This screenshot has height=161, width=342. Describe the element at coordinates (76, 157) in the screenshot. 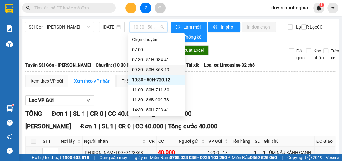

I see `strong: 1900 633 818` at that location.